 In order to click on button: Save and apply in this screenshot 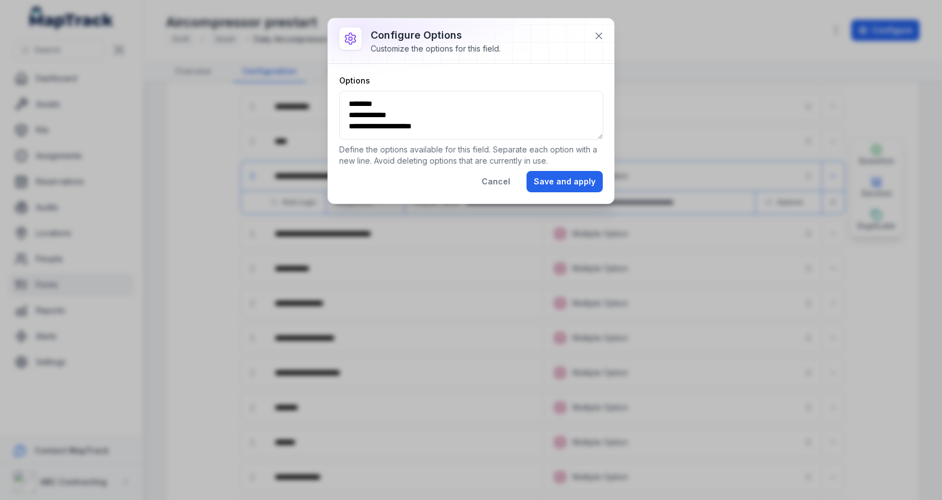, I will do `click(565, 182)`.